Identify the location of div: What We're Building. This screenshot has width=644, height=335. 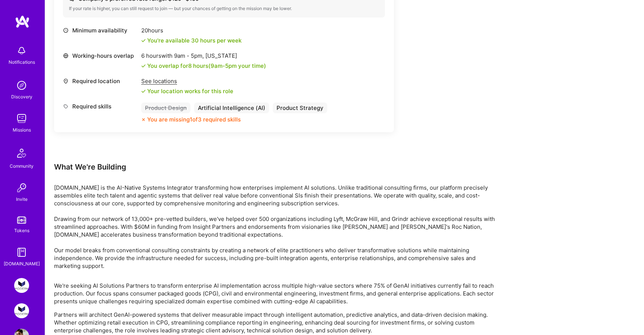
(277, 167).